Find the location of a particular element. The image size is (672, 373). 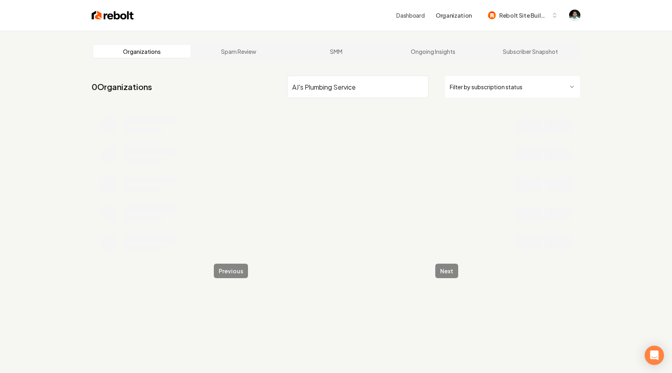

a: Ongoing Insights is located at coordinates (433, 51).